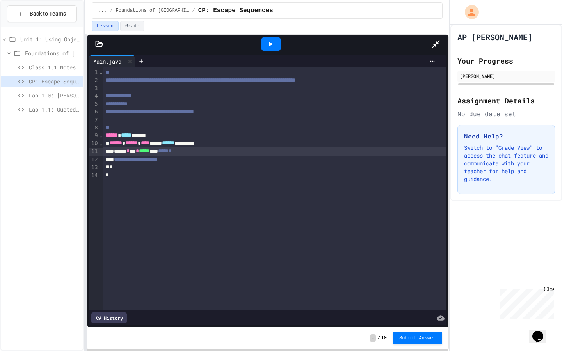  What do you see at coordinates (94, 176) in the screenshot?
I see `div: 14` at bounding box center [94, 176].